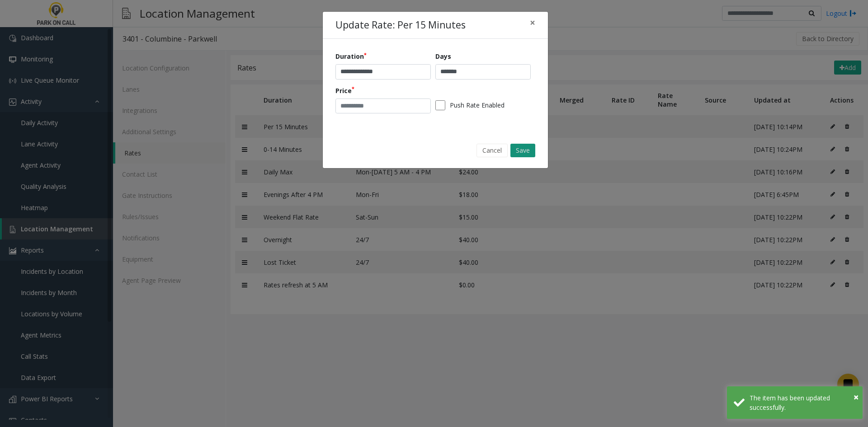 The image size is (868, 427). I want to click on h4: Update Rate: Per 15 Minutes, so click(401, 25).